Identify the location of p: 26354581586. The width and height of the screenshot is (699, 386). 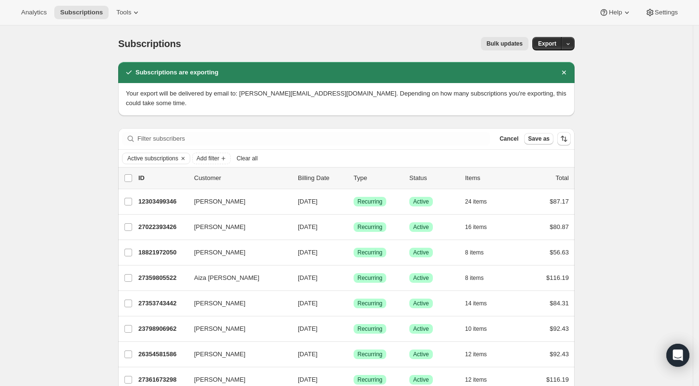
(162, 355).